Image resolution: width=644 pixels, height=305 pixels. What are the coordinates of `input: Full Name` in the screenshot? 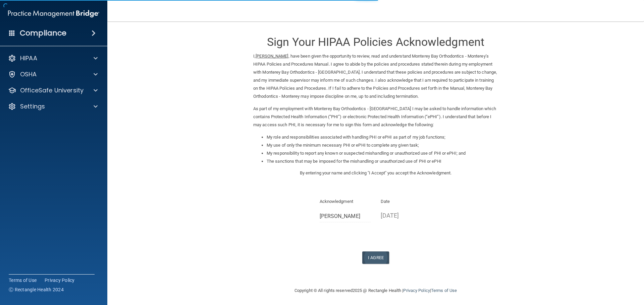 It's located at (345, 216).